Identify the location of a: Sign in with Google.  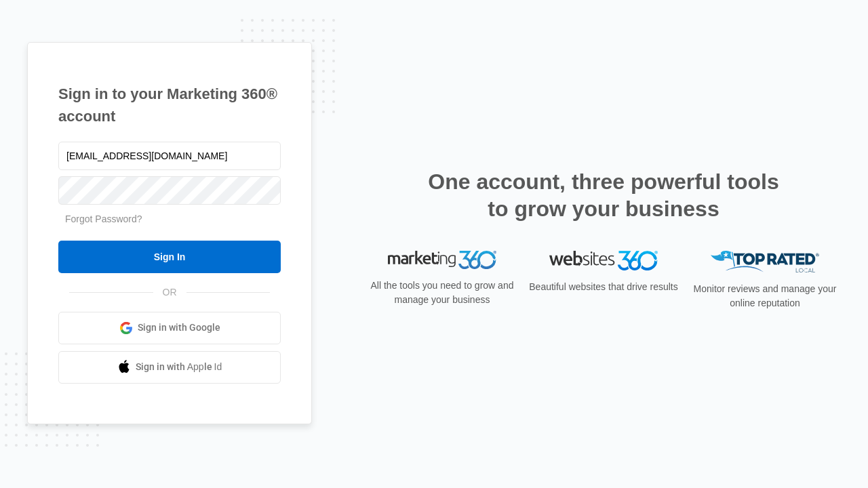
(170, 328).